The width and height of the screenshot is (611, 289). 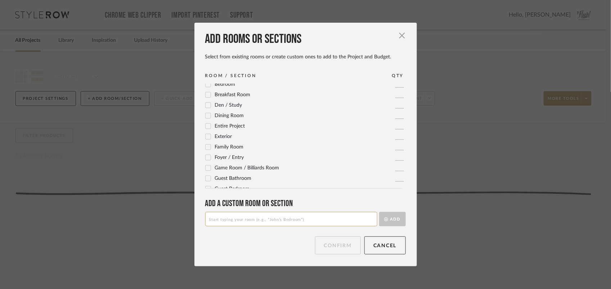 I want to click on div: Add a Custom room or Section, so click(x=305, y=203).